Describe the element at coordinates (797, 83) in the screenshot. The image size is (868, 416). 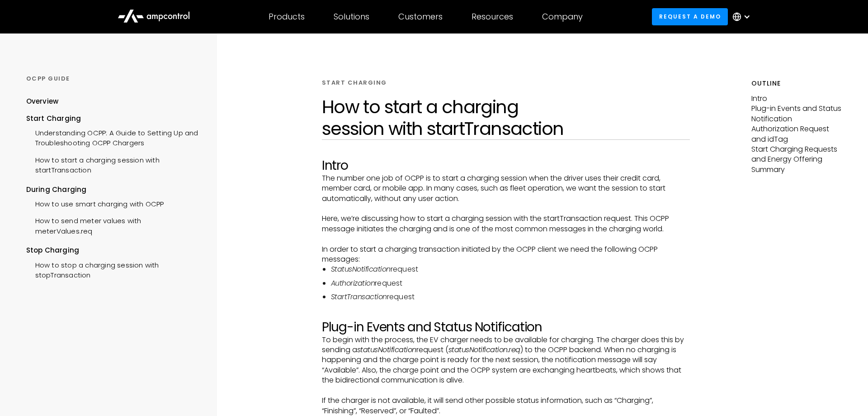
I see `h5: Outline` at that location.